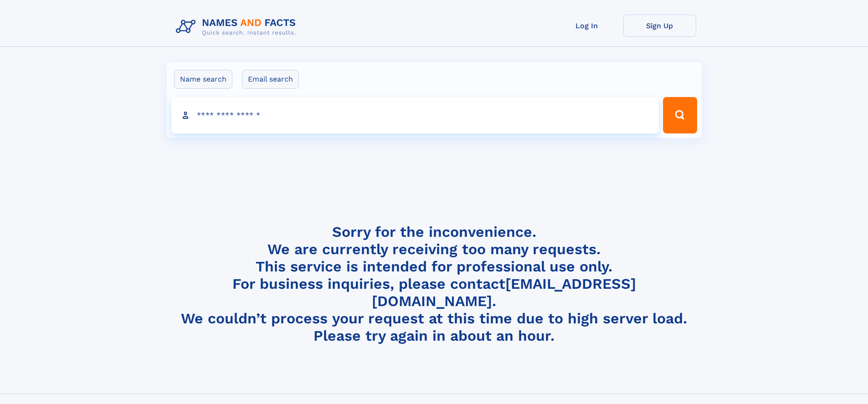  What do you see at coordinates (415, 115) in the screenshot?
I see `input: search input` at bounding box center [415, 115].